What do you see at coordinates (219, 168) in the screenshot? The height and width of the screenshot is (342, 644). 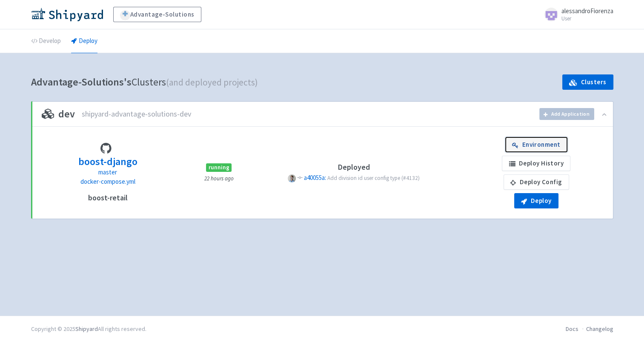 I see `span: running` at bounding box center [219, 168].